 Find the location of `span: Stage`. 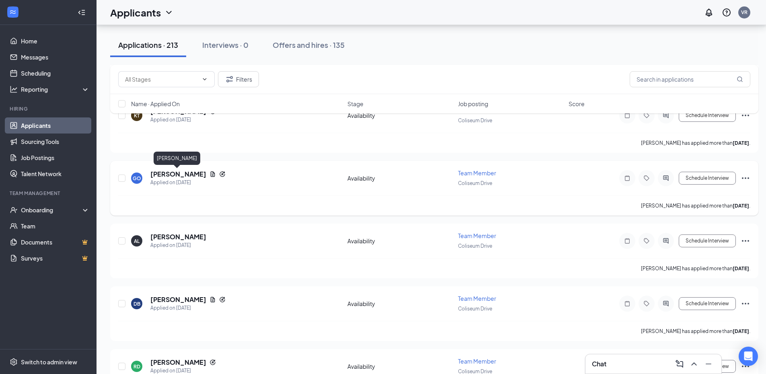

span: Stage is located at coordinates (355, 104).